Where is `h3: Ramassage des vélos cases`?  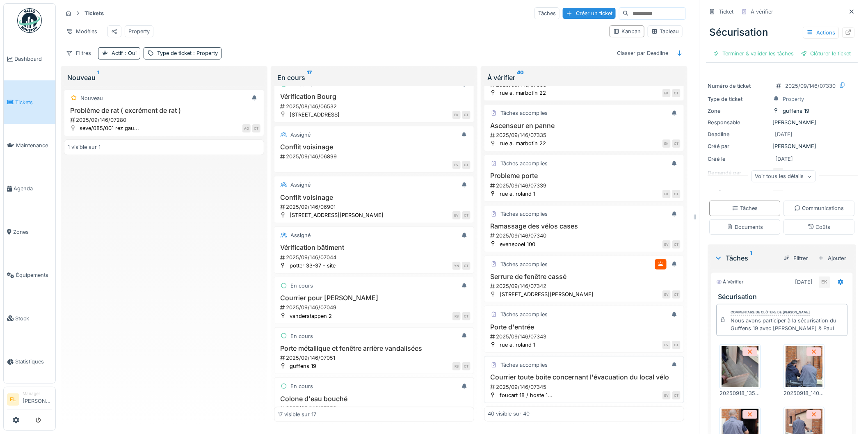 h3: Ramassage des vélos cases is located at coordinates (584, 226).